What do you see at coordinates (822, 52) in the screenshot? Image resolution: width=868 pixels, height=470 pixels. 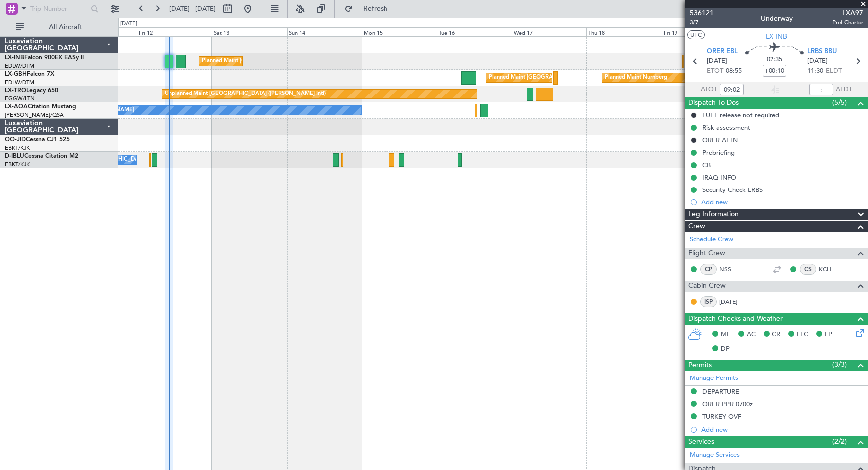 I see `span: LRBS BBU` at bounding box center [822, 52].